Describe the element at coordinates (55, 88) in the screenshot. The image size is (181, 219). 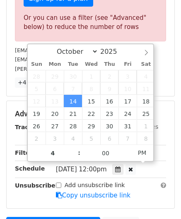
I see `span: October 6, 2025` at that location.